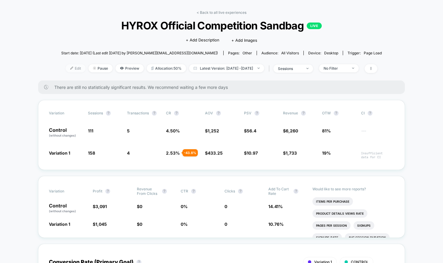 The image size is (443, 263). Describe the element at coordinates (291, 153) in the screenshot. I see `span: 1,733` at that location.